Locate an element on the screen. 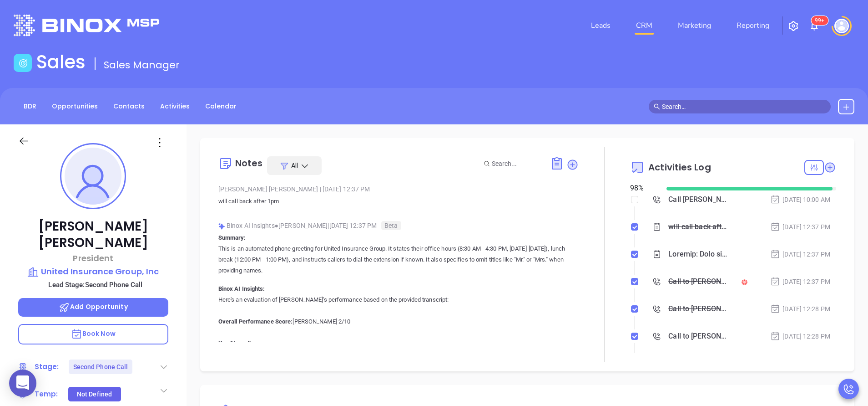 The width and height of the screenshot is (868, 406). a: CRM is located at coordinates (644, 26).